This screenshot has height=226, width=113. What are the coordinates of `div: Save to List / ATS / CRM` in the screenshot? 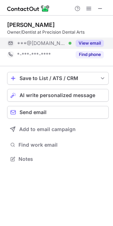 It's located at (58, 78).